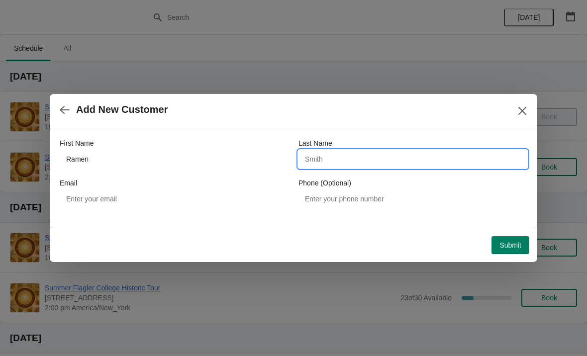 Image resolution: width=587 pixels, height=356 pixels. Describe the element at coordinates (325, 183) in the screenshot. I see `label: Phone (Optional)` at that location.